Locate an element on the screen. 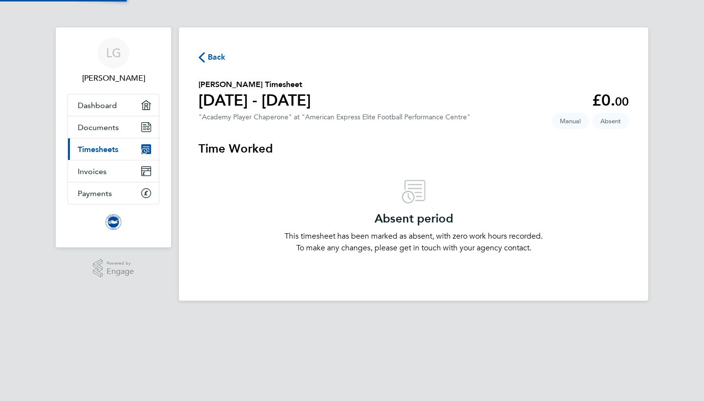 The height and width of the screenshot is (401, 704). span: Back is located at coordinates (217, 57).